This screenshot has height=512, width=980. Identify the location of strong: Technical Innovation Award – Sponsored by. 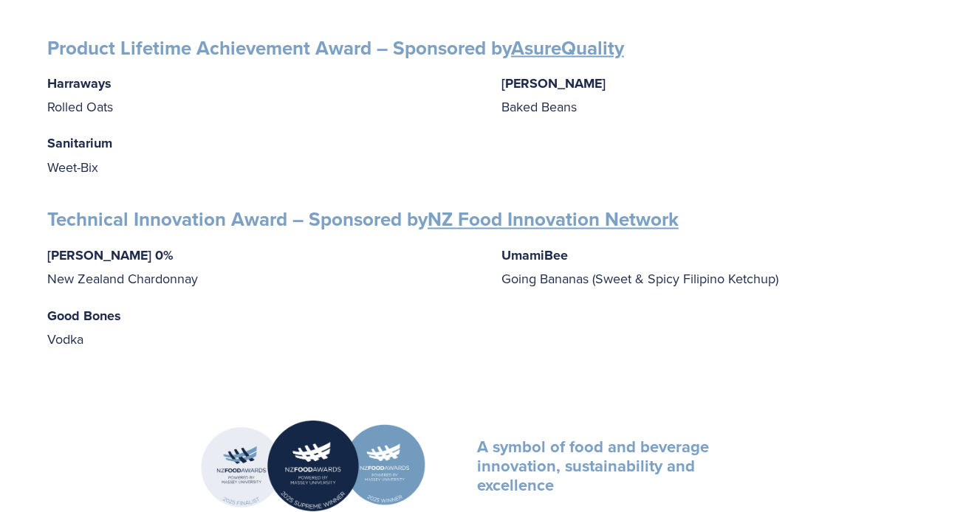
(362, 220).